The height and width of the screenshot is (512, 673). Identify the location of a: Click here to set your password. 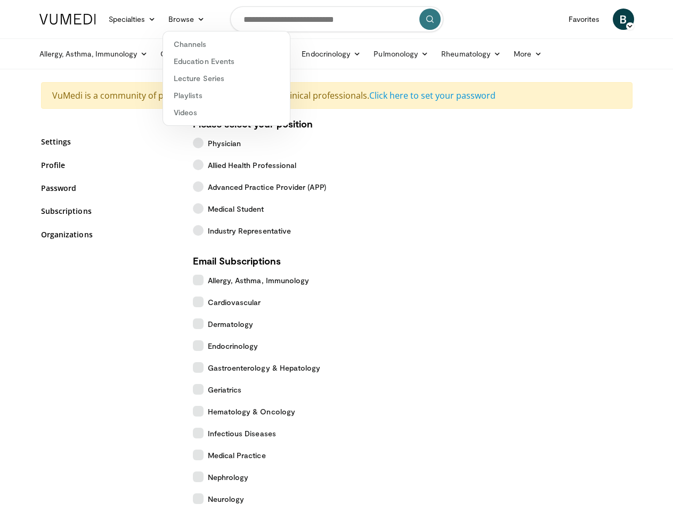
(432, 95).